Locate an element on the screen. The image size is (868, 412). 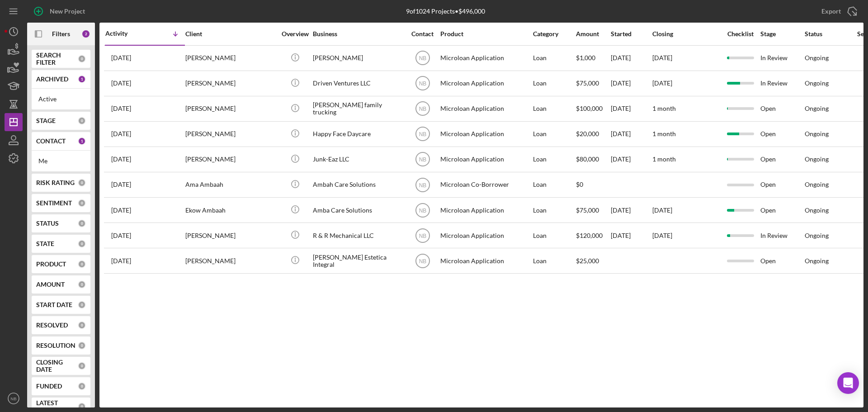
b: START DATE is located at coordinates (55, 305).